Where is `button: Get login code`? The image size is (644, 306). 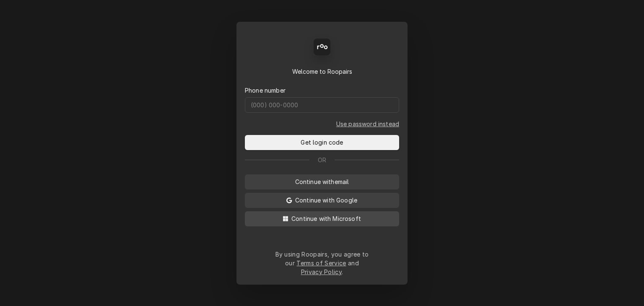 button: Get login code is located at coordinates (322, 143).